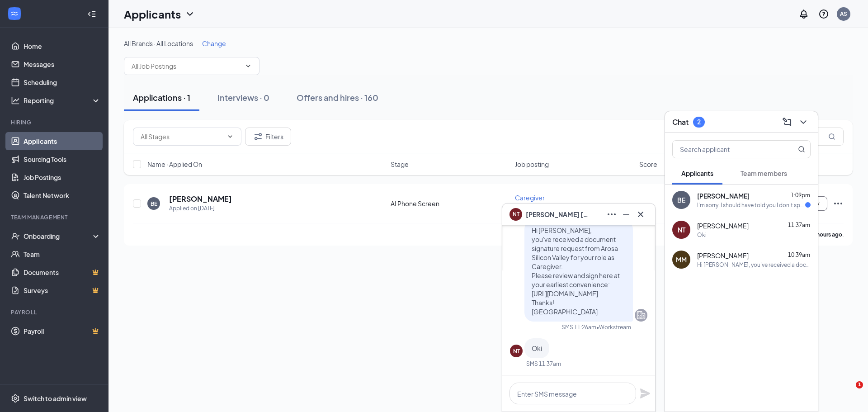 The height and width of the screenshot is (412, 868). I want to click on svg: Collapse, so click(92, 14).